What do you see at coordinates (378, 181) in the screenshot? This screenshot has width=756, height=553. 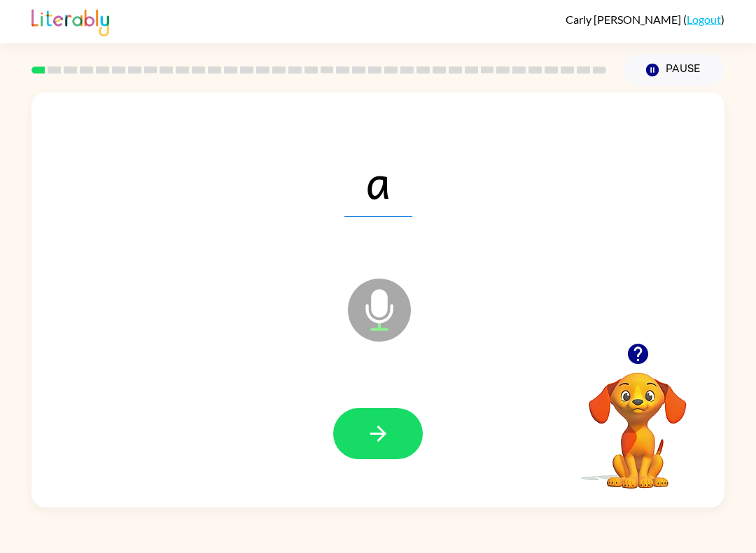 I see `span: a` at bounding box center [378, 181].